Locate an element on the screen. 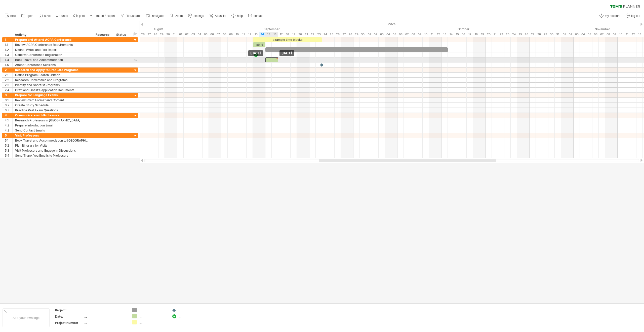 The image size is (644, 332). div: Monday, 20 October 2025 is located at coordinates (489, 34).